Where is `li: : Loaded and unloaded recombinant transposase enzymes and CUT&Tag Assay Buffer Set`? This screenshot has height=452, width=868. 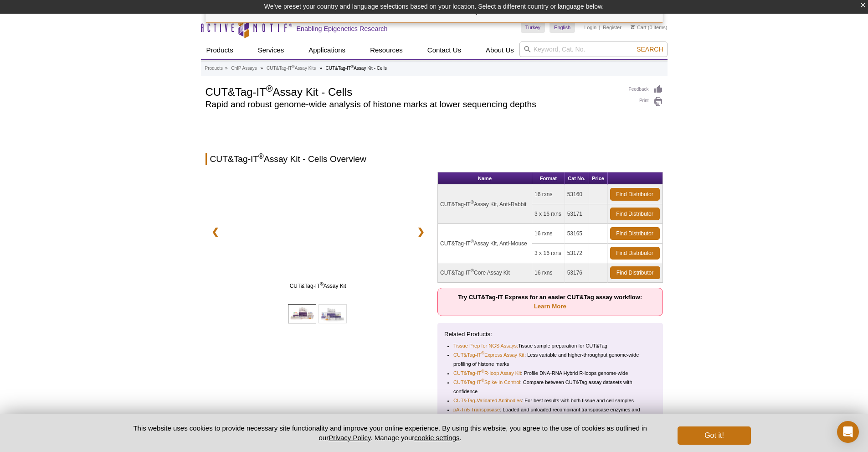
li: : Loaded and unloaded recombinant transposase enzymes and CUT&Tag Assay Buffer Set is located at coordinates (551, 414).